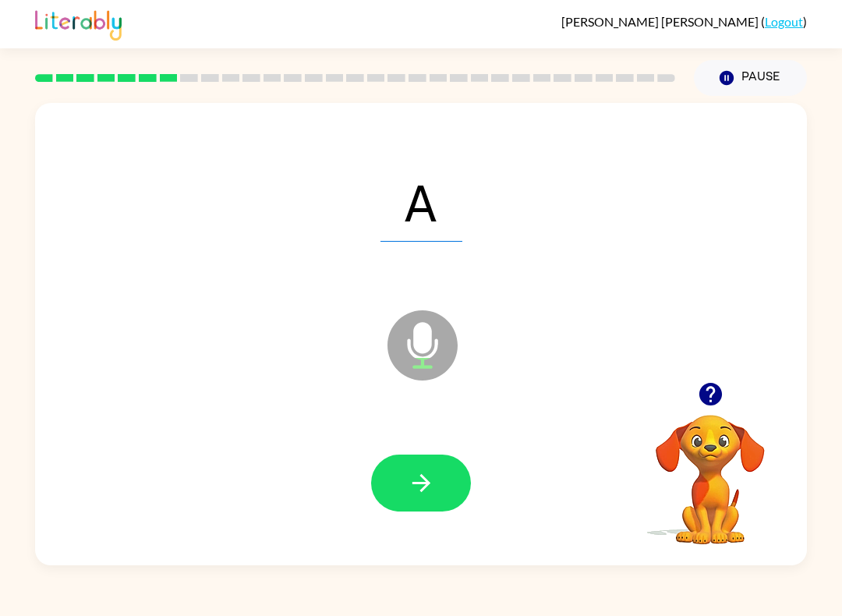  Describe the element at coordinates (421, 201) in the screenshot. I see `span: A` at that location.